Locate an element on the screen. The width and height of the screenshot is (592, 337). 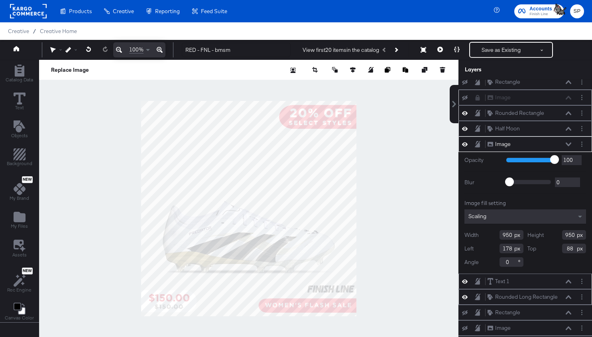
label: Left is located at coordinates (469, 248).